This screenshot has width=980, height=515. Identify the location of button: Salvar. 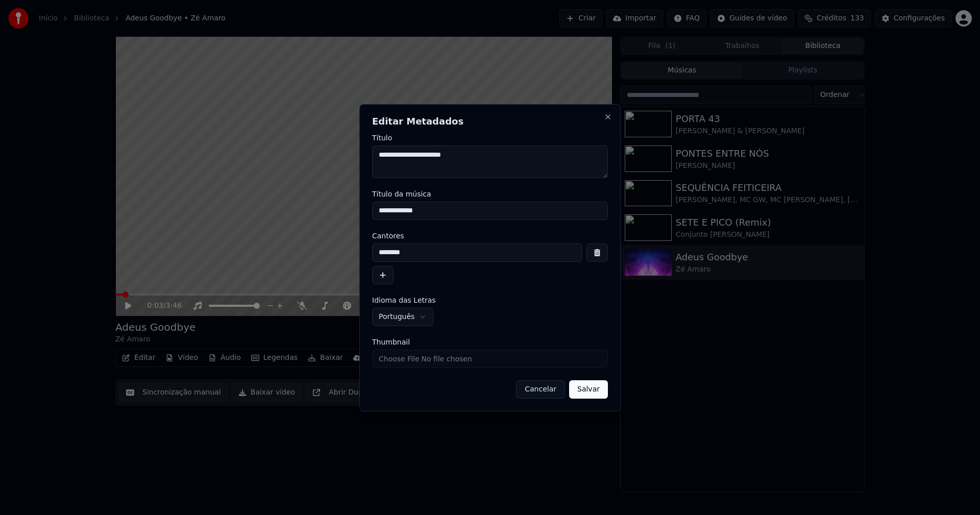
(588, 389).